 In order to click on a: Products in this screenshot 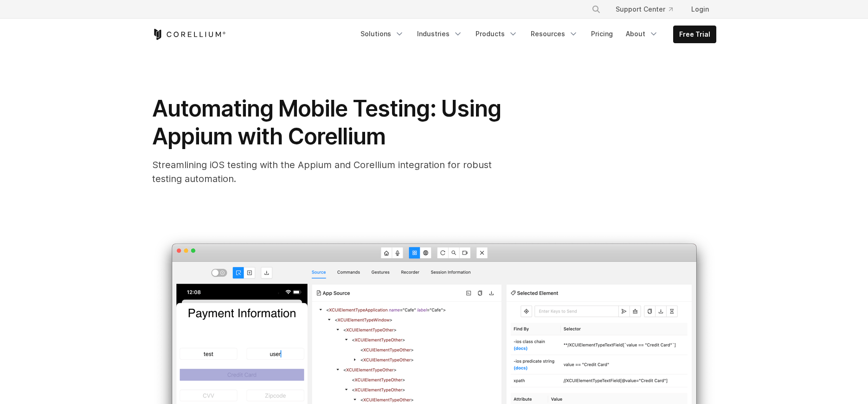, I will do `click(496, 34)`.